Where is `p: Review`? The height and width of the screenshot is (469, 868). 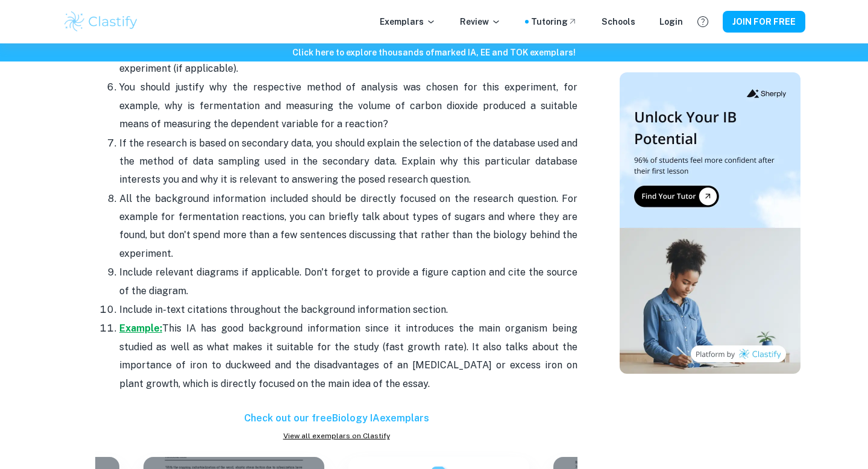
p: Review is located at coordinates (480, 21).